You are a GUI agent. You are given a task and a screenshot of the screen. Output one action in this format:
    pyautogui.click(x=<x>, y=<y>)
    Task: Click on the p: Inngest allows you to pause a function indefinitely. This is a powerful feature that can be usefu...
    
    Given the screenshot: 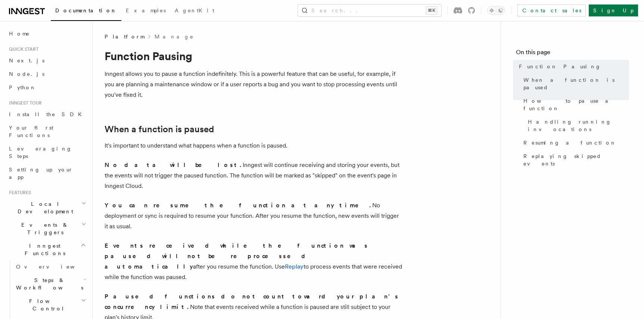 What is the action you would take?
    pyautogui.click(x=254, y=84)
    